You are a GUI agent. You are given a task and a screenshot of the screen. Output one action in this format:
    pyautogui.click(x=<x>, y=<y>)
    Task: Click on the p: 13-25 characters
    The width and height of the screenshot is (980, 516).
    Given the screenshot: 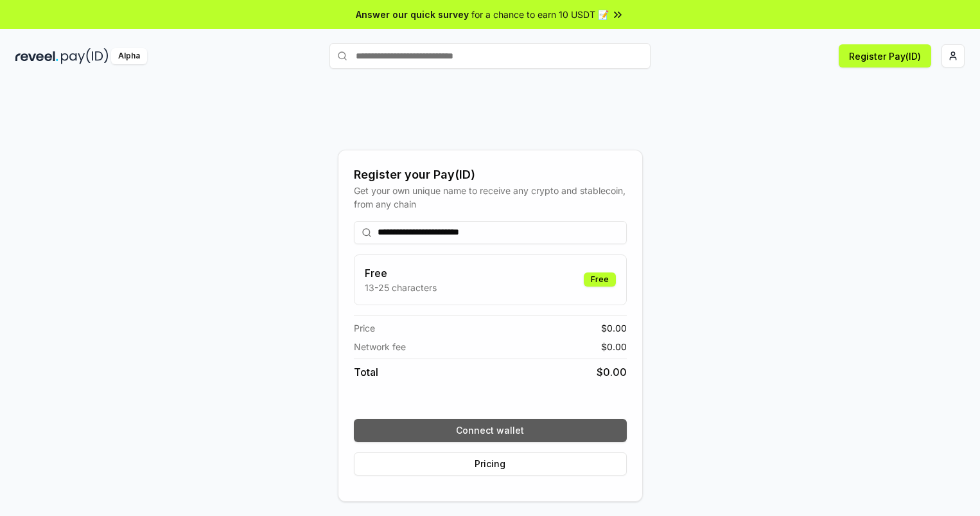 What is the action you would take?
    pyautogui.click(x=401, y=287)
    